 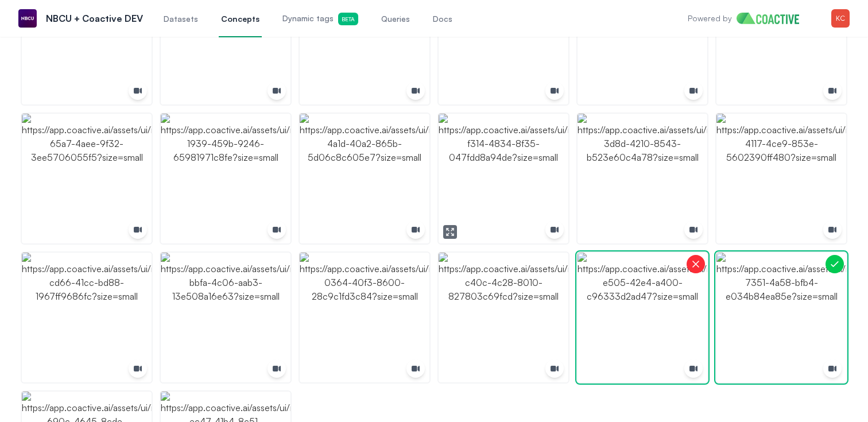 I want to click on button: https://app.coactive.ai/assets/ui/images/coactive/olympics_winter_1743623952641/66f1fcc7-3d8d-421..., so click(x=642, y=179).